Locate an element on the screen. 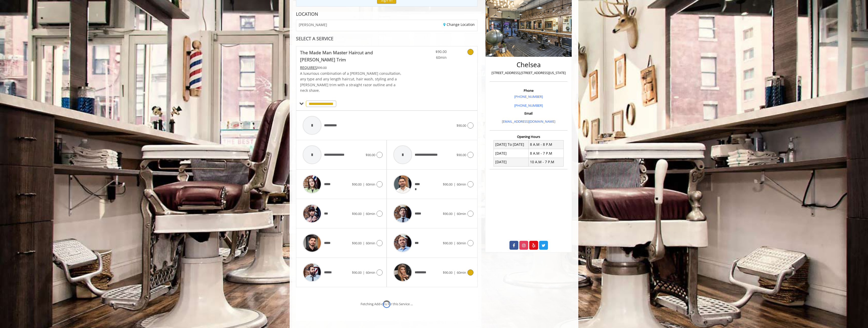 This screenshot has width=868, height=328. span: This service needs some Advance to be paid before we block your appointment is located at coordinates (309, 68).